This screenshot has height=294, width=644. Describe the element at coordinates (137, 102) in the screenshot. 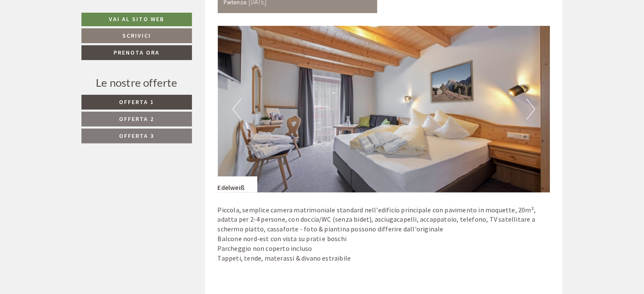

I see `span: Offerta 1` at that location.